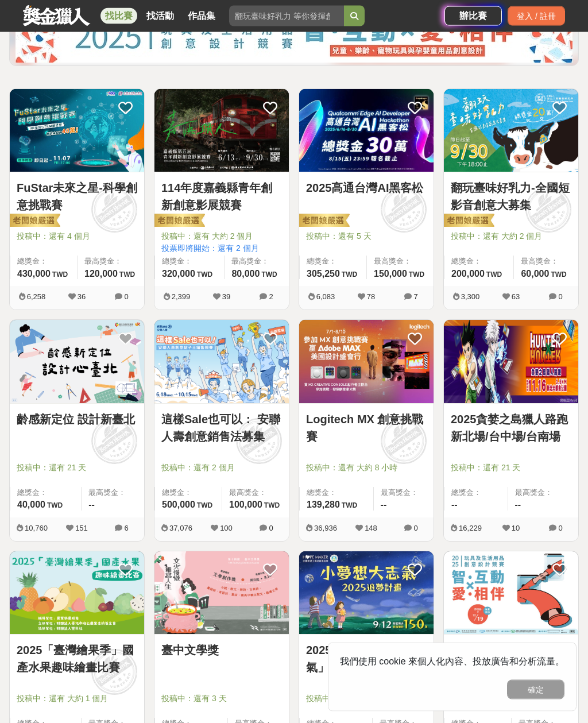 The width and height of the screenshot is (588, 723). Describe the element at coordinates (222, 428) in the screenshot. I see `a: 這樣Sale也可以： 安聯人壽創意銷售法募集` at that location.